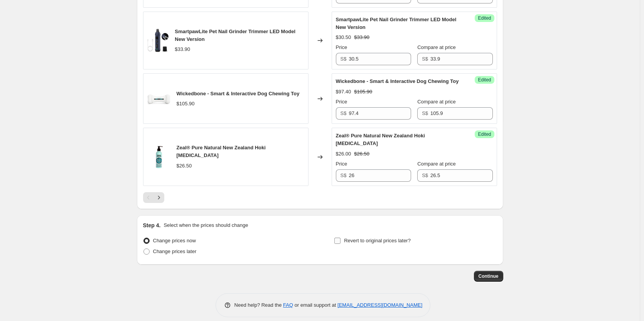 The width and height of the screenshot is (644, 321). Describe the element at coordinates (489, 276) in the screenshot. I see `span: Continue` at that location.